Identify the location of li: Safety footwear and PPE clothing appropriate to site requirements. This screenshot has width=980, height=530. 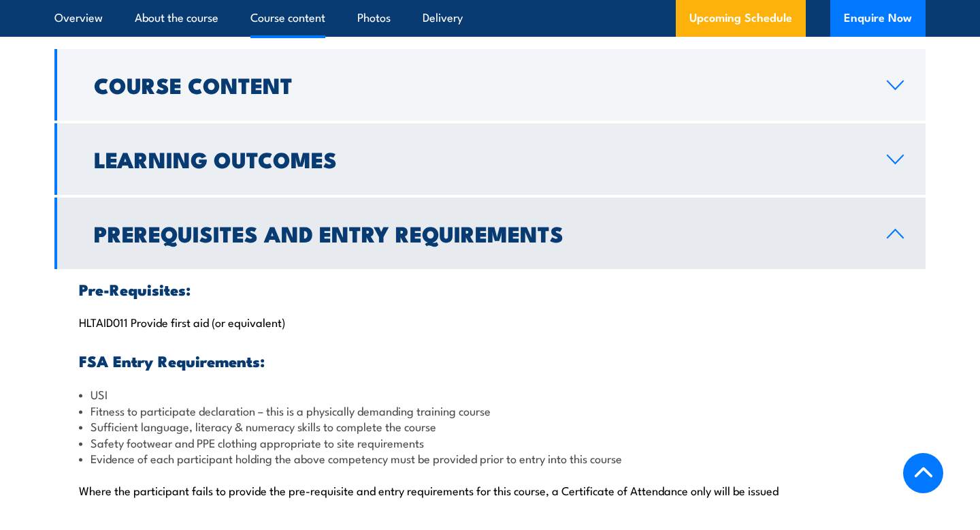
(490, 442).